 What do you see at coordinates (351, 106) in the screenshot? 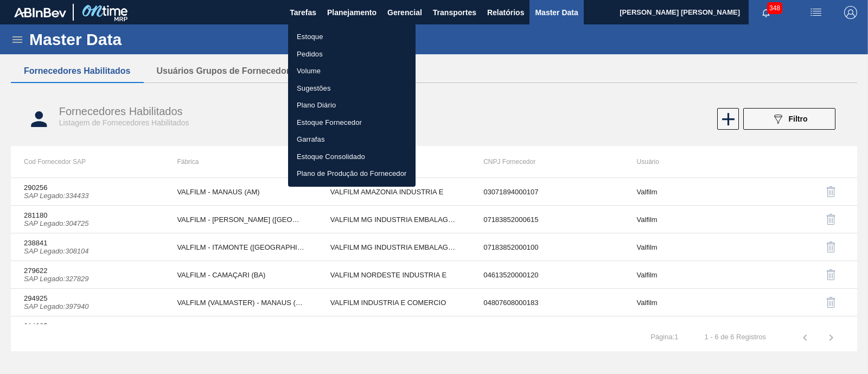
I see `li: Plano Diário` at bounding box center [351, 106].